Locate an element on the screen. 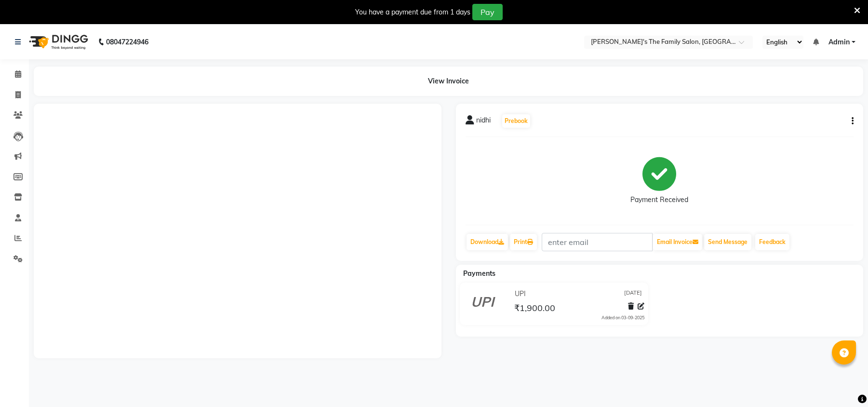 This screenshot has width=868, height=407. a: Feedback is located at coordinates (772, 242).